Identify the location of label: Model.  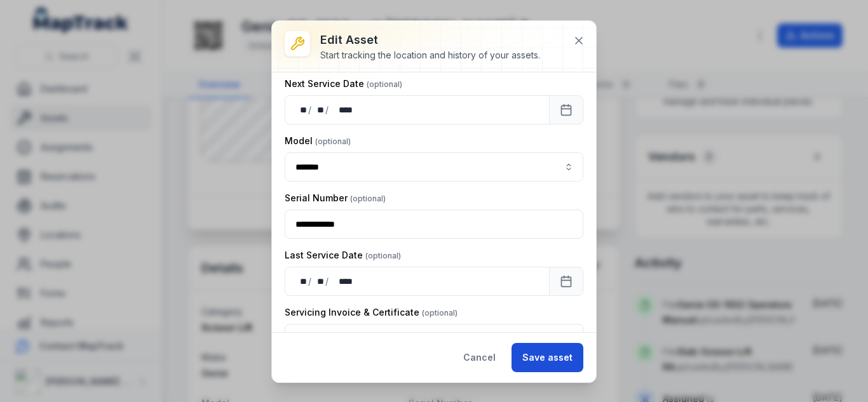
(317, 141).